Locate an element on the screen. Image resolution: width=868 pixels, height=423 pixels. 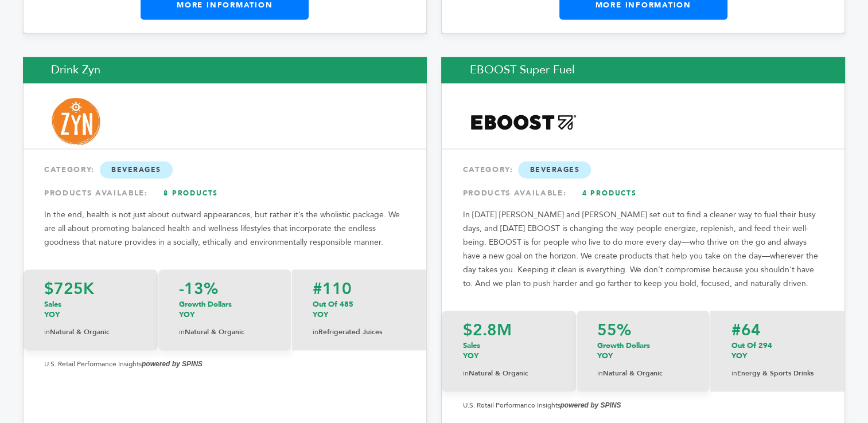
p: 55% is located at coordinates (643, 330).